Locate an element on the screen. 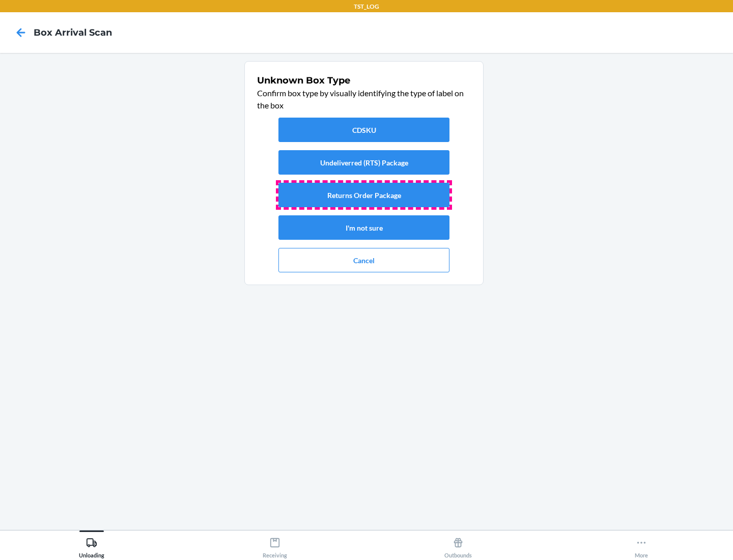 This screenshot has width=733, height=560. button: More is located at coordinates (641, 544).